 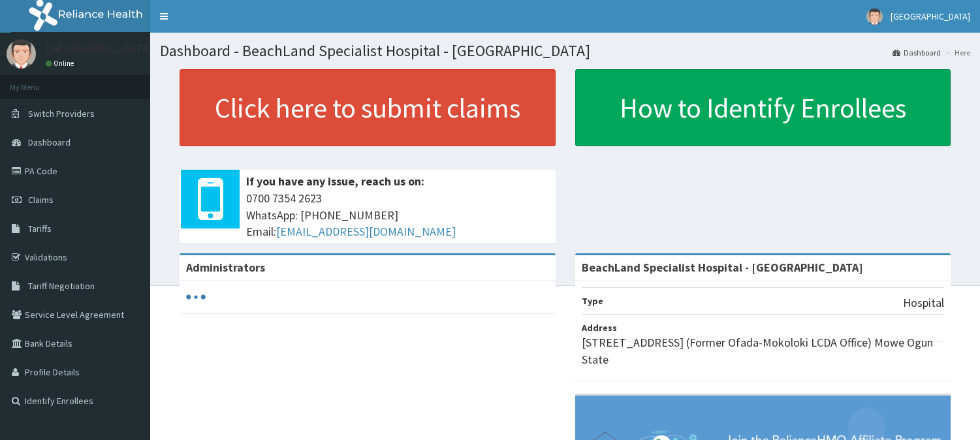 I want to click on b: If you have any issue, reach us on:, so click(x=335, y=180).